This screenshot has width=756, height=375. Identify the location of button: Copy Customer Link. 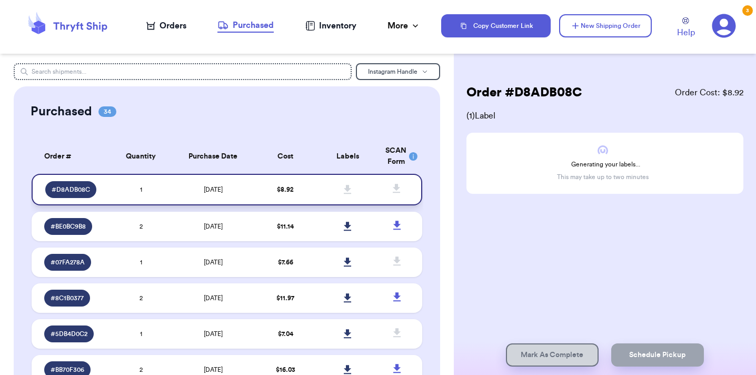
(496, 26).